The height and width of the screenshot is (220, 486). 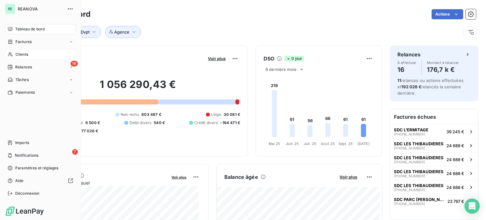 I want to click on img: Logo LeanPay, so click(x=25, y=211).